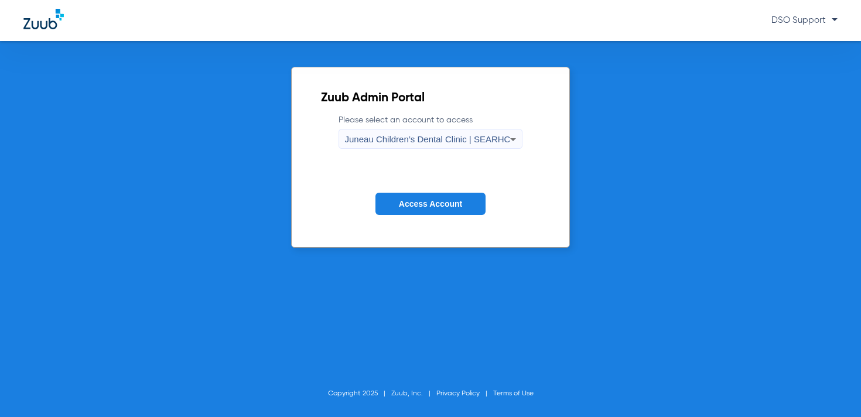 This screenshot has height=417, width=861. I want to click on li: Zuub, Inc., so click(413, 394).